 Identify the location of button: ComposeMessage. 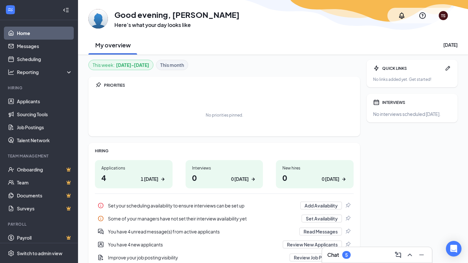
(398, 255).